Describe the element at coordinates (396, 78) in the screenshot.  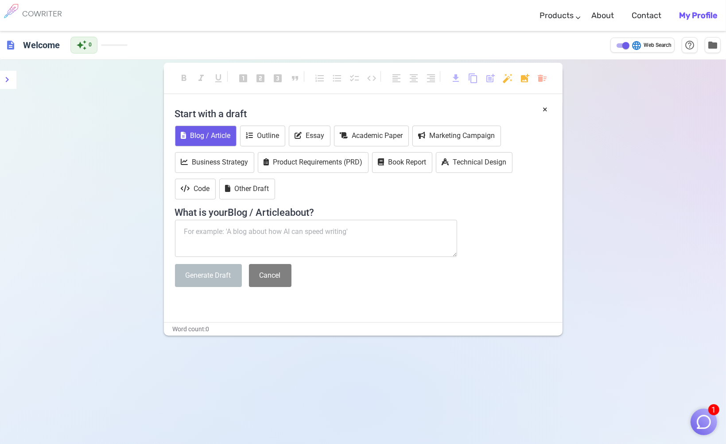
I see `span: format_align_left` at that location.